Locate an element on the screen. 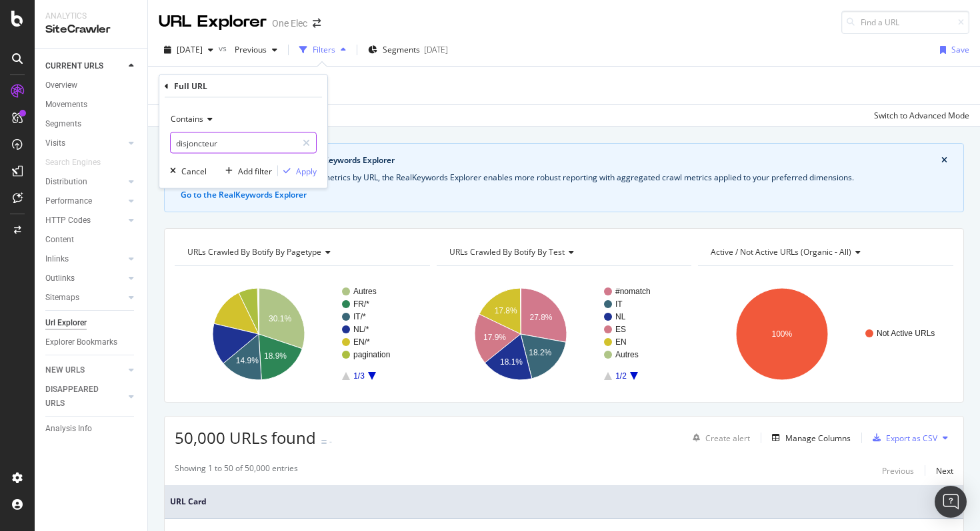  div: Outlinks is located at coordinates (60, 278).